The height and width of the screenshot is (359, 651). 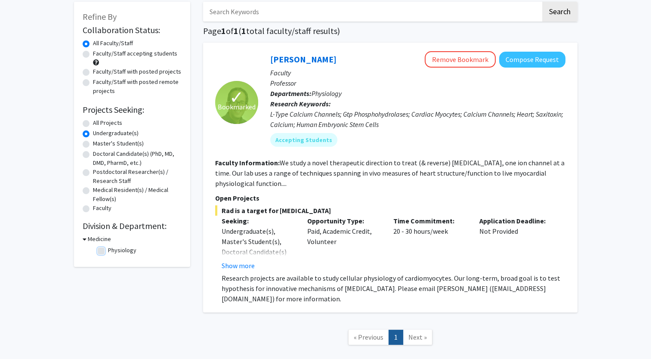 What do you see at coordinates (137, 86) in the screenshot?
I see `label: Faculty/Staff with posted remote projects` at bounding box center [137, 86].